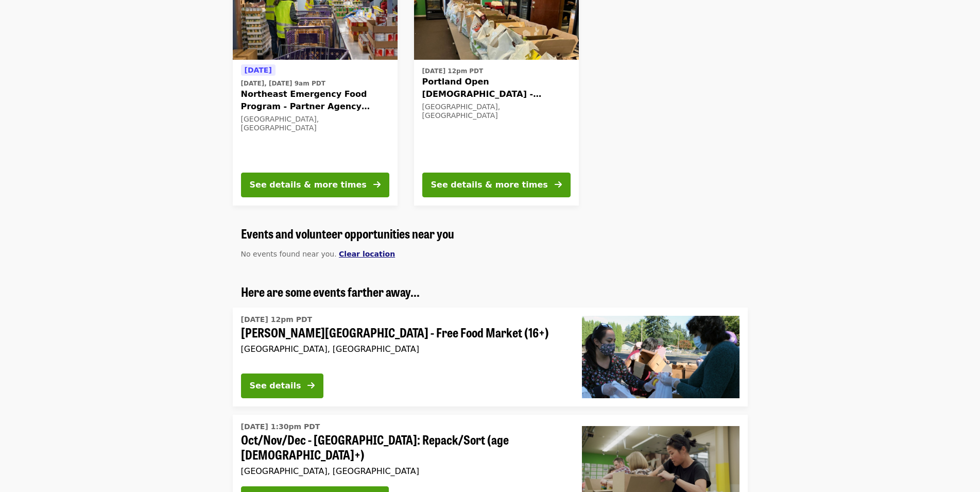  Describe the element at coordinates (660, 357) in the screenshot. I see `img: Sitton Elementary - Free Food Market (16+) organized by Oregon Food Bank` at that location.